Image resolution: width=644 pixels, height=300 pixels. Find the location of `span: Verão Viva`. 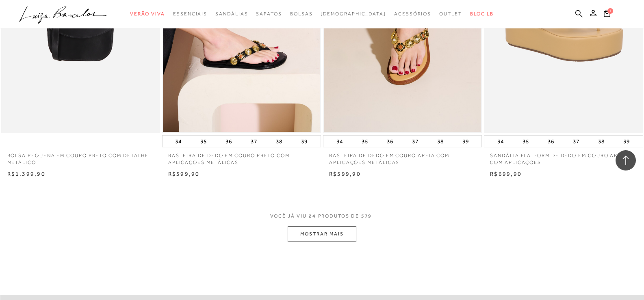

span: Verão Viva is located at coordinates (148, 14).